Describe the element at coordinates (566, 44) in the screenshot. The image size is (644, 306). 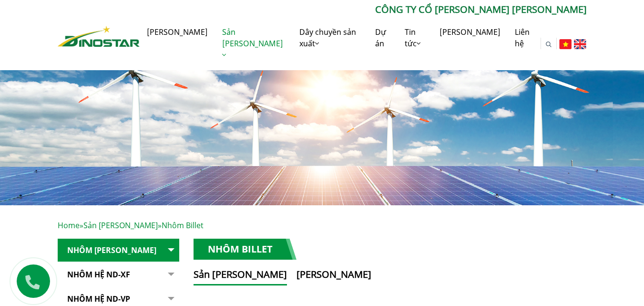
I see `img: Tiếng Việt` at that location.